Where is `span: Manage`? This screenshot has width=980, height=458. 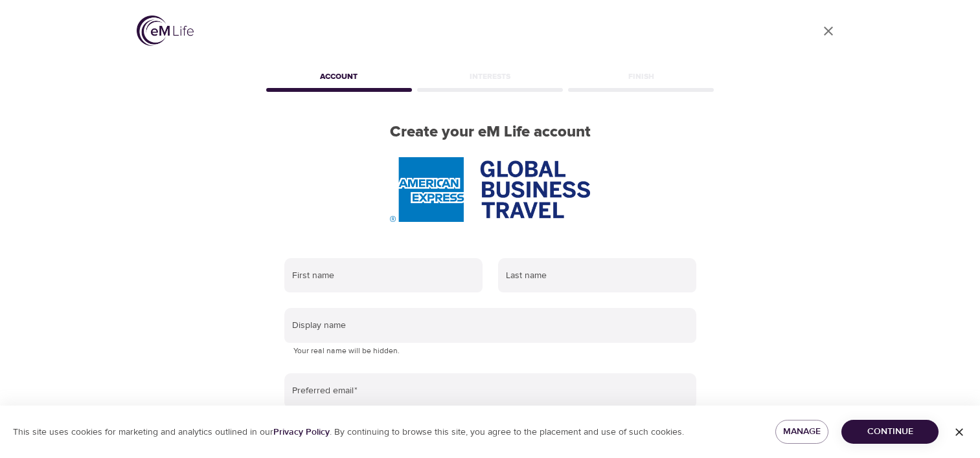
span: Manage is located at coordinates (802, 432).